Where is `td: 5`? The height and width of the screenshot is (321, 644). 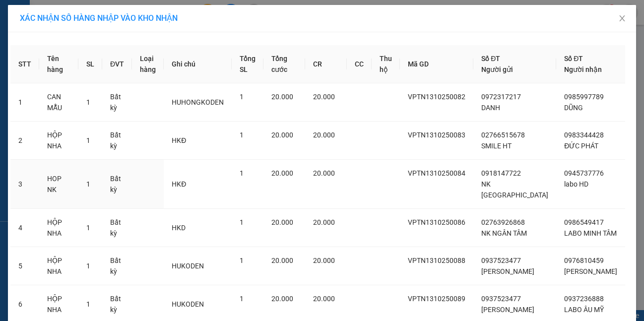
td: 5 is located at coordinates (25, 266).